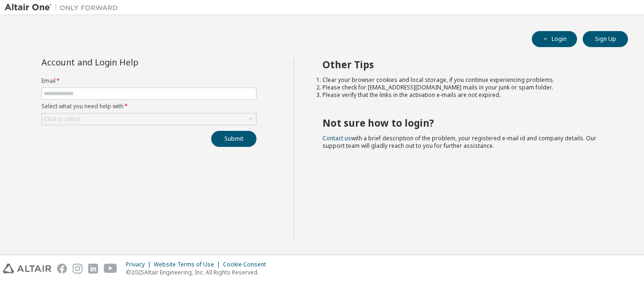  What do you see at coordinates (555, 39) in the screenshot?
I see `button: Login` at bounding box center [555, 39].